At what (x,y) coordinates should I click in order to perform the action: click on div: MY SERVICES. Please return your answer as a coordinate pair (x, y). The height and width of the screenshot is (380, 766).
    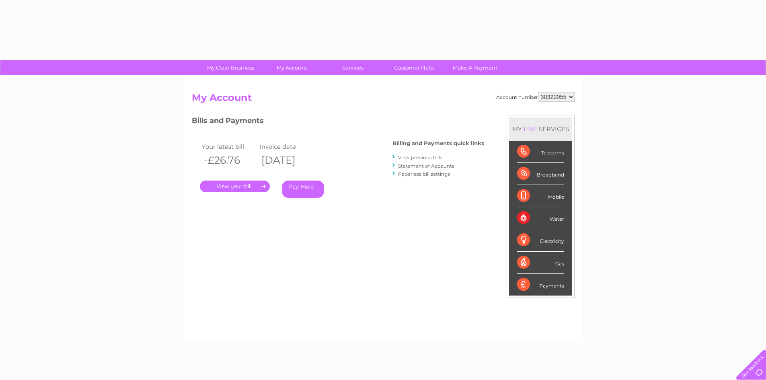
    Looking at the image, I should click on (540, 129).